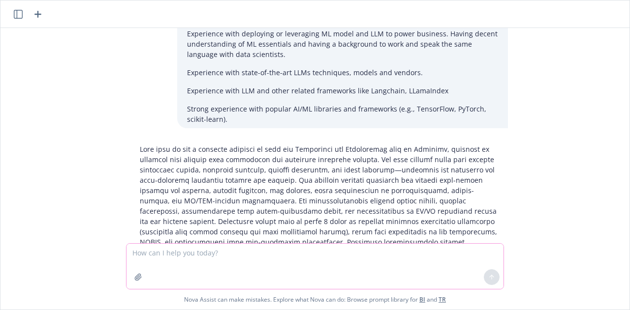  What do you see at coordinates (342, 72) in the screenshot?
I see `p: Experience with state-of-the-art LLMs techniques, models and vendors.` at bounding box center [342, 72].